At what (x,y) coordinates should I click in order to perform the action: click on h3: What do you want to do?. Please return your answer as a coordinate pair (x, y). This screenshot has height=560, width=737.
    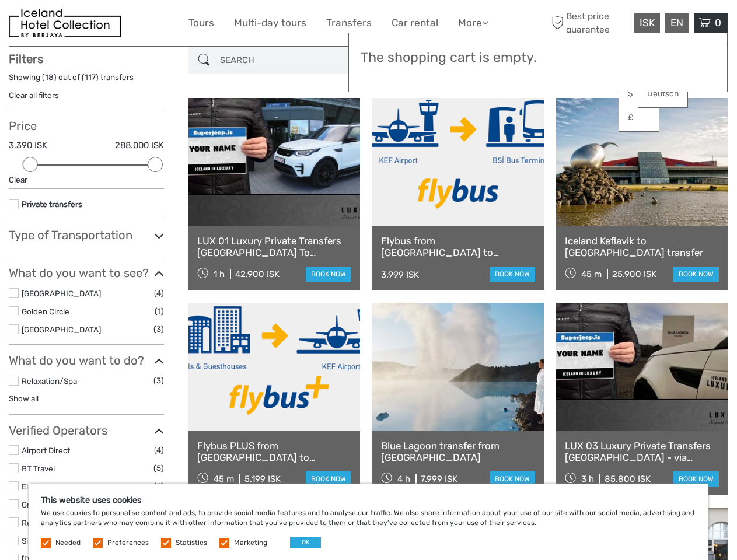
    Looking at the image, I should click on (86, 360).